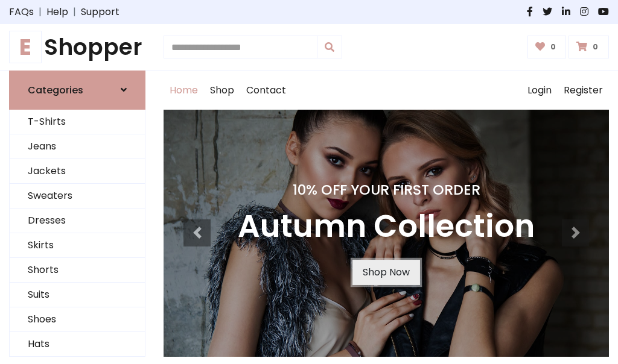 This screenshot has width=618, height=364. What do you see at coordinates (77, 146) in the screenshot?
I see `a: Jeans` at bounding box center [77, 146].